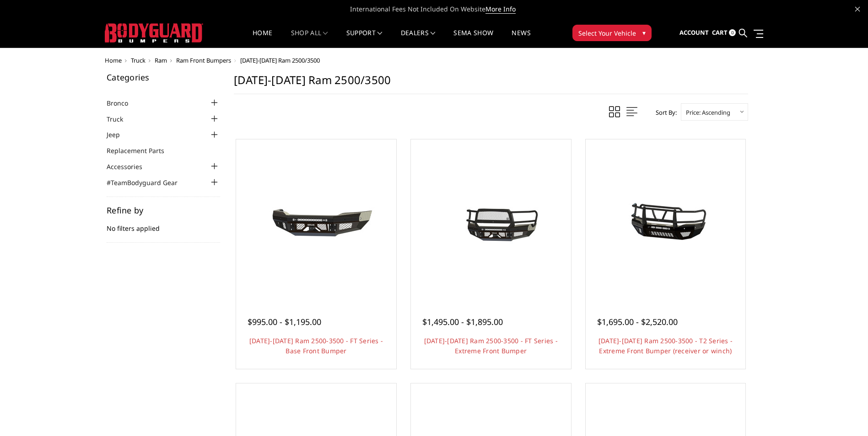 The height and width of the screenshot is (436, 868). What do you see at coordinates (364, 38) in the screenshot?
I see `a: Support` at bounding box center [364, 38].